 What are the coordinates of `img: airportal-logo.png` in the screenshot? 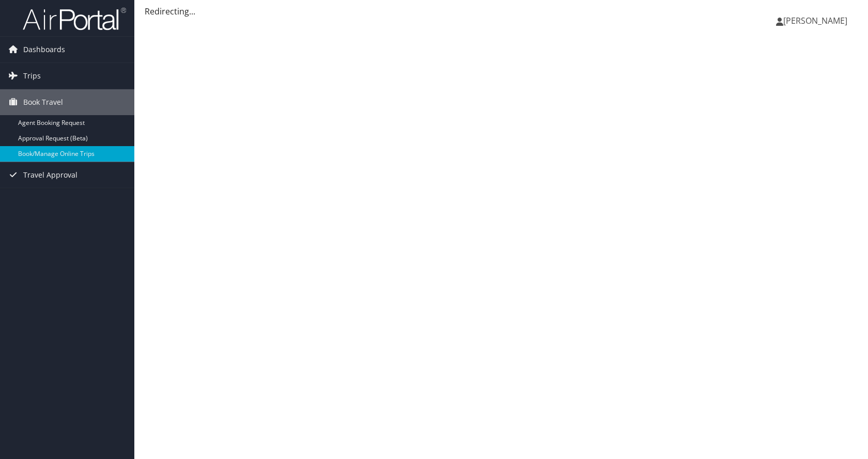 It's located at (74, 19).